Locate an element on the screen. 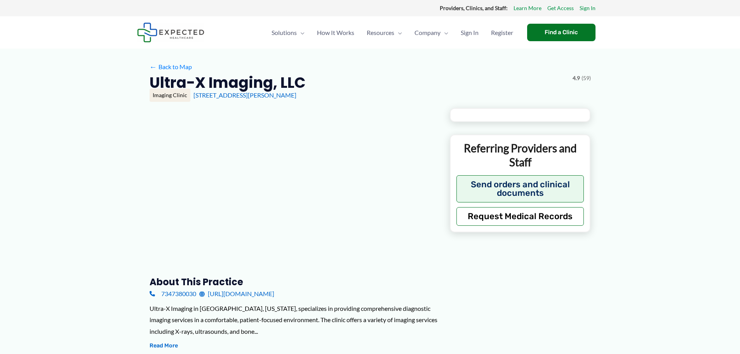 This screenshot has width=740, height=354. a: Get Access is located at coordinates (561, 8).